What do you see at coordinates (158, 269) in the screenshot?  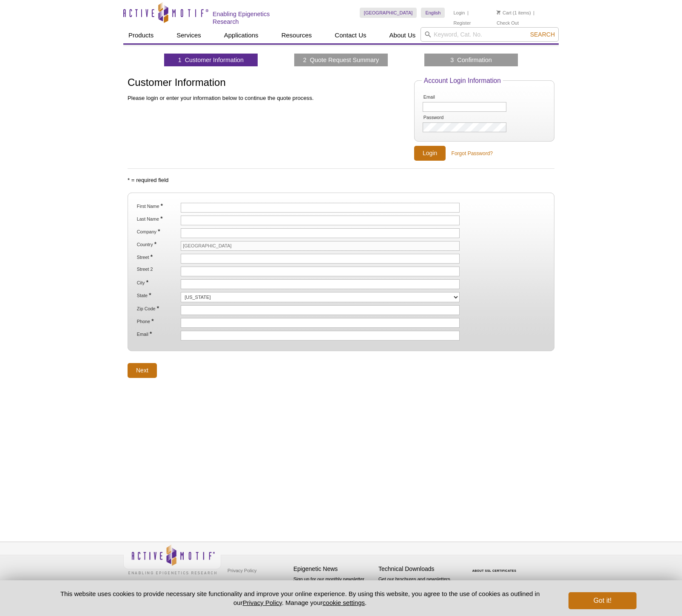 I see `label: Street 2` at bounding box center [158, 269].